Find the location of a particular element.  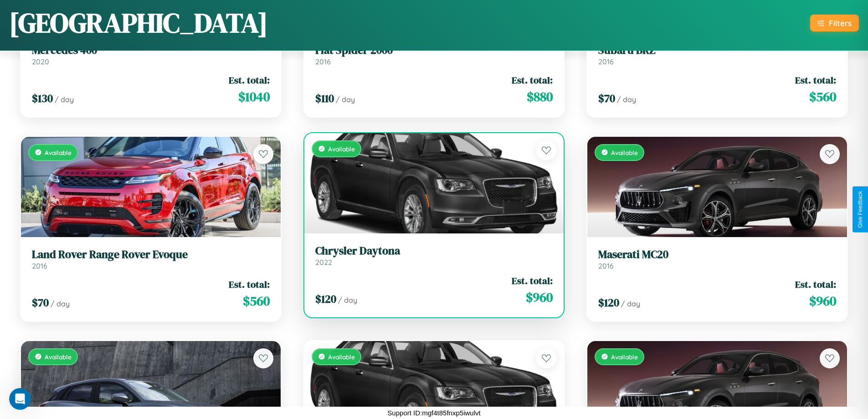

p: Support ID: mgf4t85fnxp5iwulvt is located at coordinates (434, 413).